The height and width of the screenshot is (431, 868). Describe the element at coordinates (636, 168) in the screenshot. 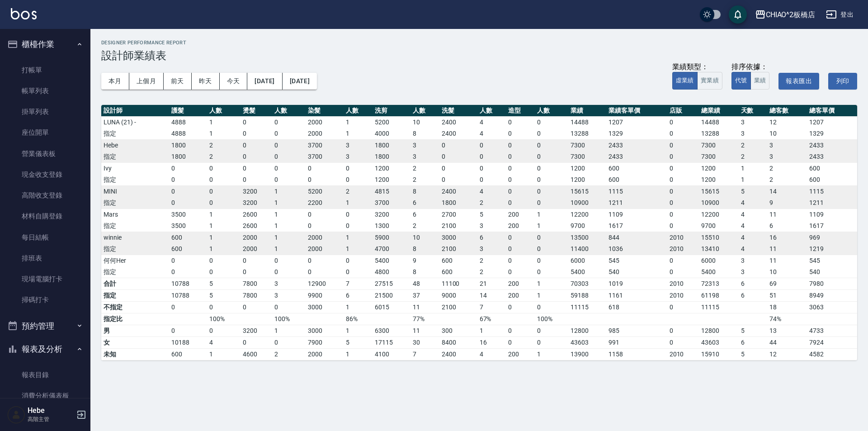

I see `td: 600` at that location.